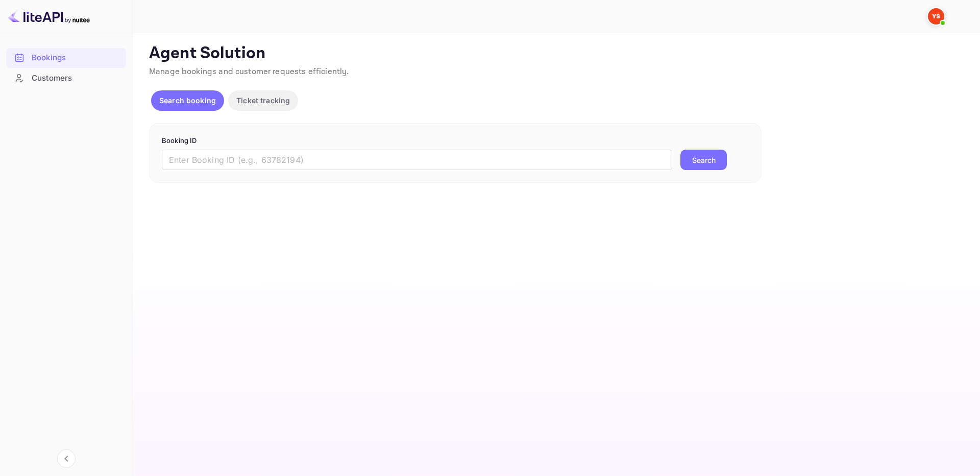  What do you see at coordinates (936, 17) in the screenshot?
I see `img: Yandex Support` at bounding box center [936, 17].